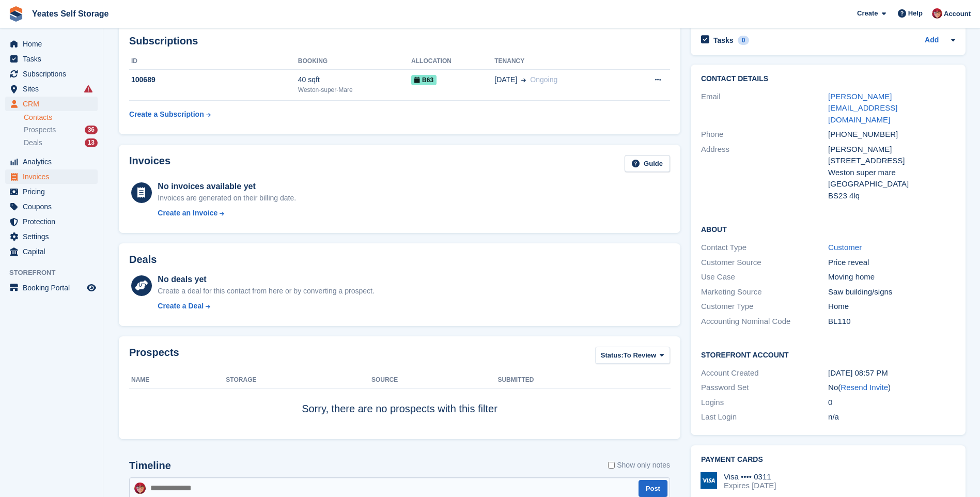 The image size is (980, 497). I want to click on th: Submitted, so click(583, 380).